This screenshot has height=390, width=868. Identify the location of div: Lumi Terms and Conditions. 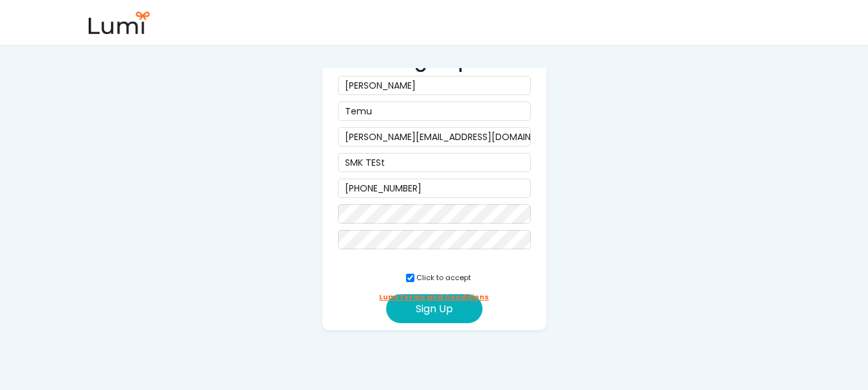
(434, 297).